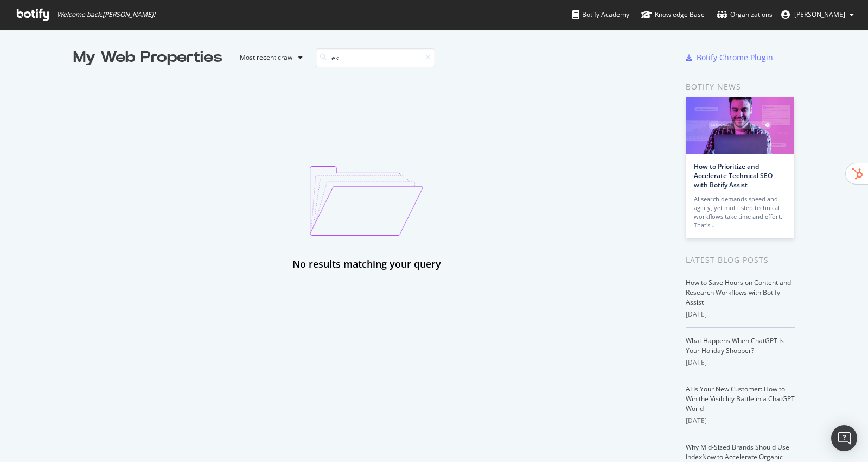 The image size is (868, 462). Describe the element at coordinates (367, 265) in the screenshot. I see `div: No results matching your query` at that location.